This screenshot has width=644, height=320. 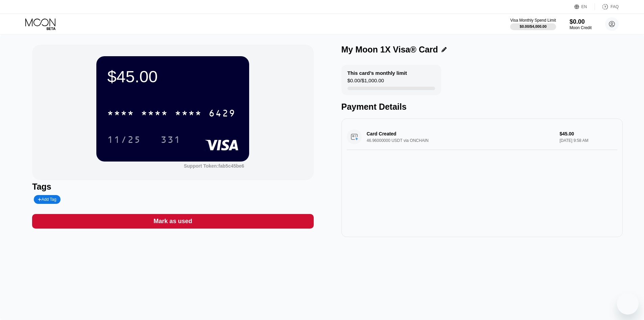 What do you see at coordinates (173, 76) in the screenshot?
I see `div: $45.00` at bounding box center [173, 76].